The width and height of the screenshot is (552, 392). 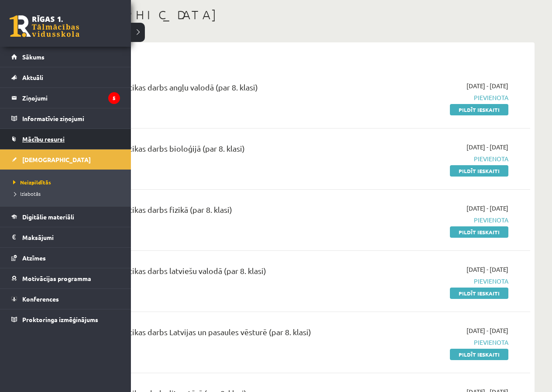 What do you see at coordinates (66, 138) in the screenshot?
I see `a: Mācību resursi` at bounding box center [66, 138].